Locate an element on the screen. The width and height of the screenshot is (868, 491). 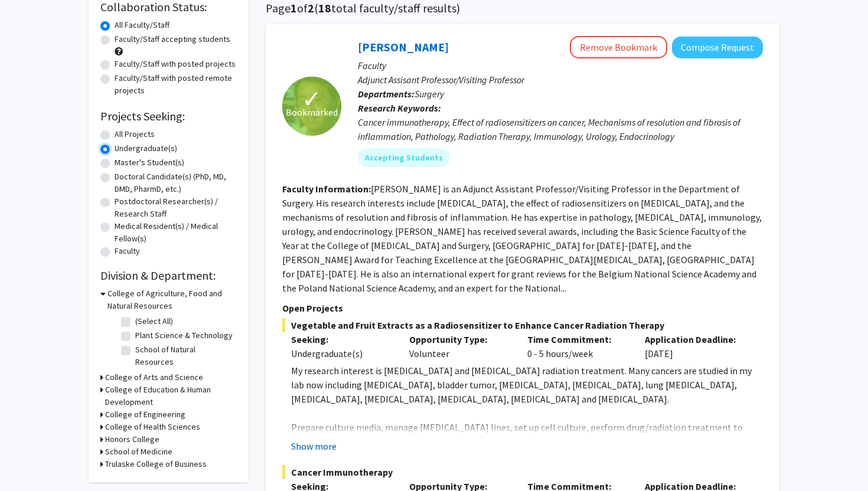
h3: College of Education & Human Development is located at coordinates (171, 397).